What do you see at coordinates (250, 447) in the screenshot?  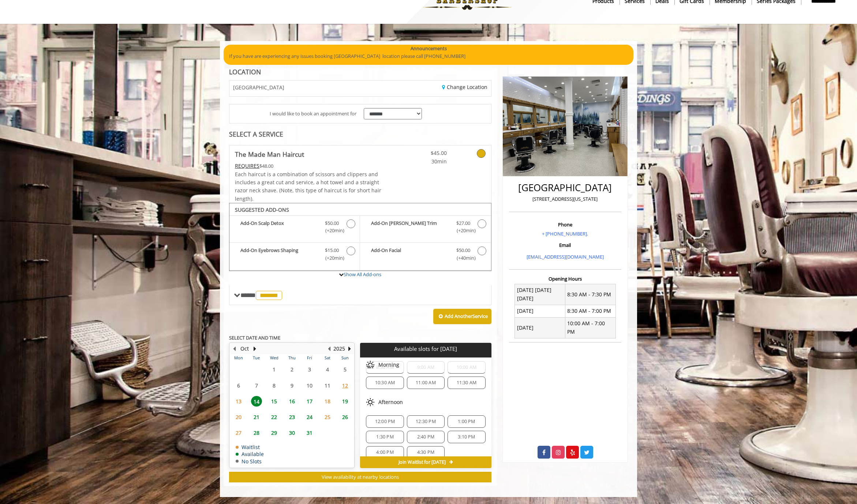 I see `td: Waitlist` at bounding box center [250, 447].